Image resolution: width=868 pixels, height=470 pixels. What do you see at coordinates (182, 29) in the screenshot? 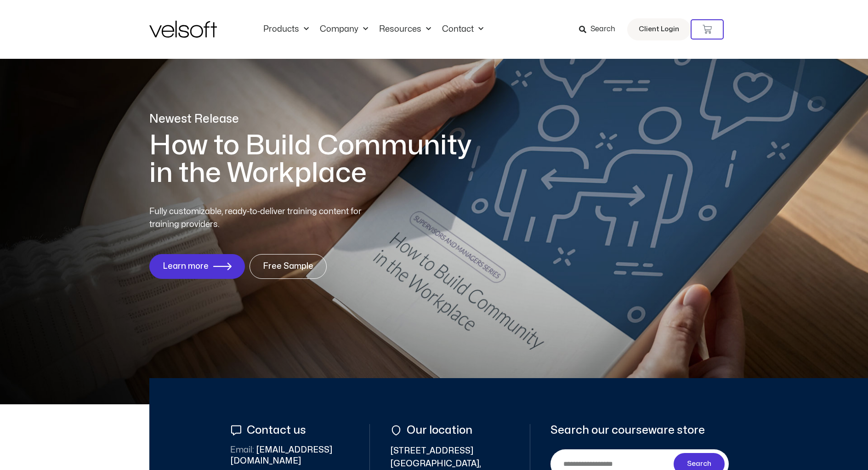
I see `img: Velsoft Training Materials` at bounding box center [182, 29].